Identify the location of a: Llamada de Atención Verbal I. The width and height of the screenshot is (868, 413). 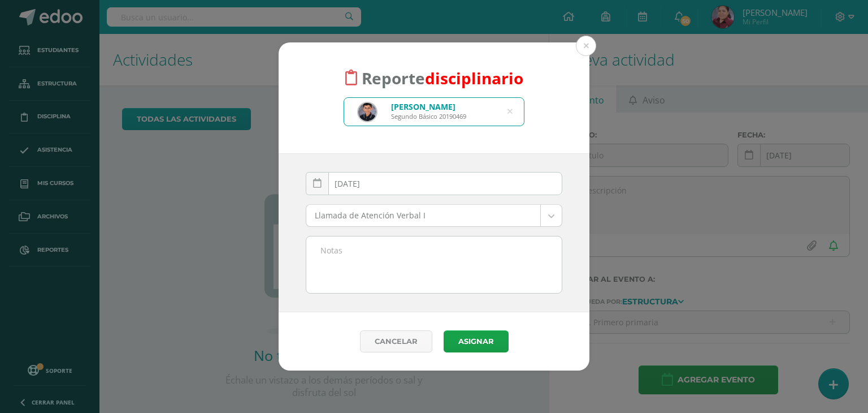
(434, 216).